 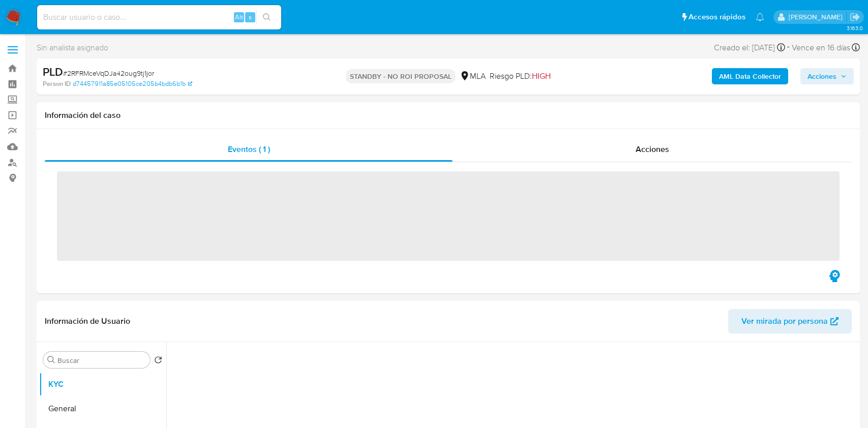 What do you see at coordinates (750, 76) in the screenshot?
I see `button: AML Data Collector` at bounding box center [750, 76].